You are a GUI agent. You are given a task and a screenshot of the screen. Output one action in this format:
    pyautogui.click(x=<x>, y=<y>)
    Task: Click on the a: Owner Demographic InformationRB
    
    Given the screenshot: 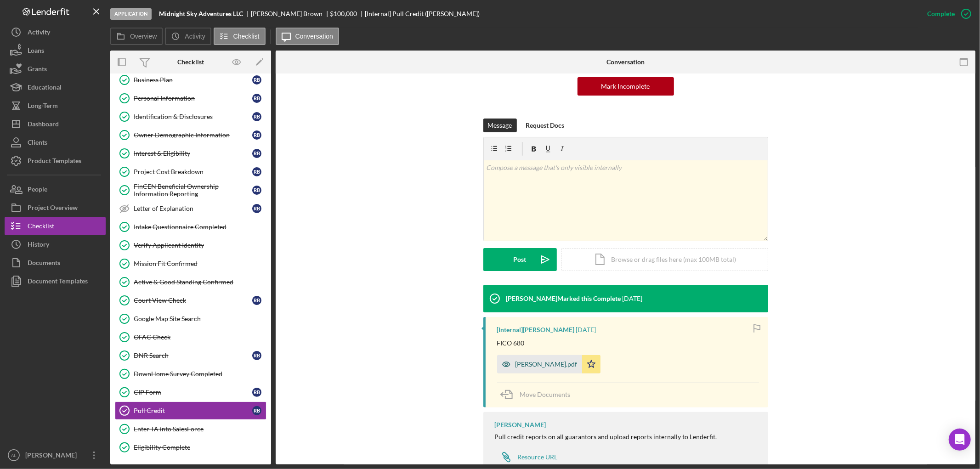 What is the action you would take?
    pyautogui.click(x=190, y=135)
    